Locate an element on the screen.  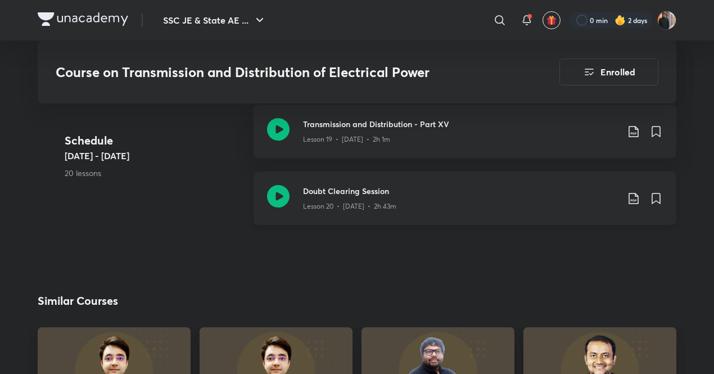
img: Anish kumar is located at coordinates (667, 20).